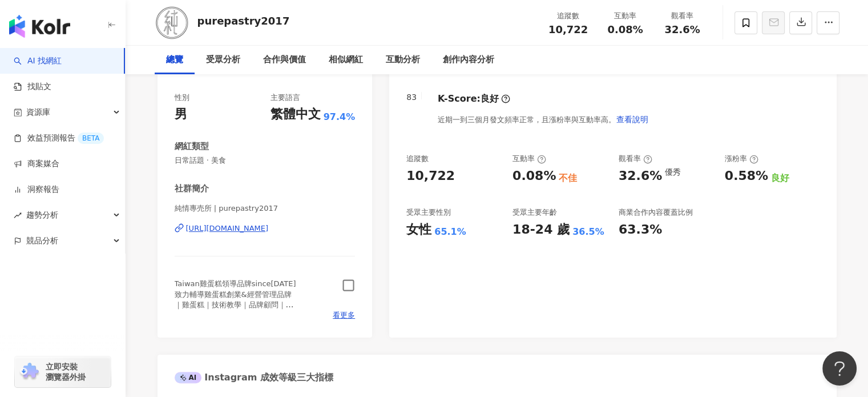  What do you see at coordinates (37, 164) in the screenshot?
I see `a: 商案媒合` at bounding box center [37, 164].